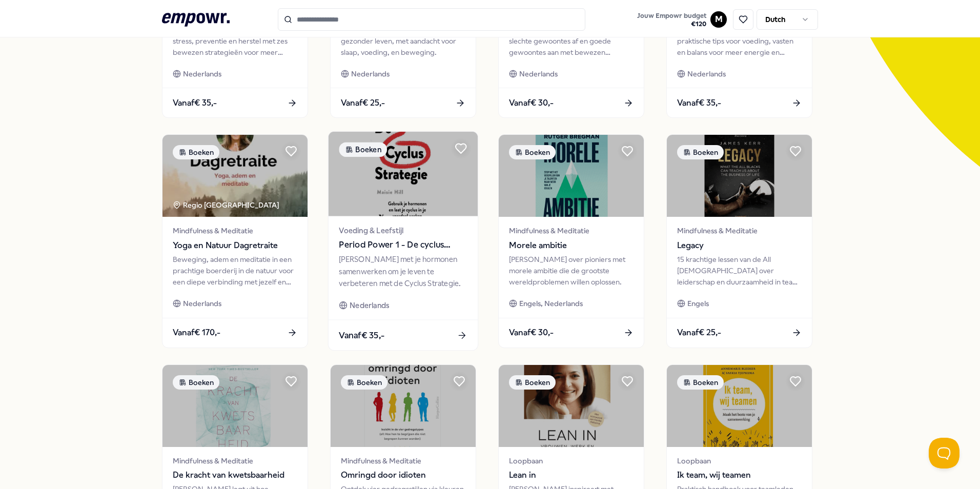  What do you see at coordinates (672, 19) in the screenshot?
I see `a: Jouw Empowr budget€120` at bounding box center [672, 19].